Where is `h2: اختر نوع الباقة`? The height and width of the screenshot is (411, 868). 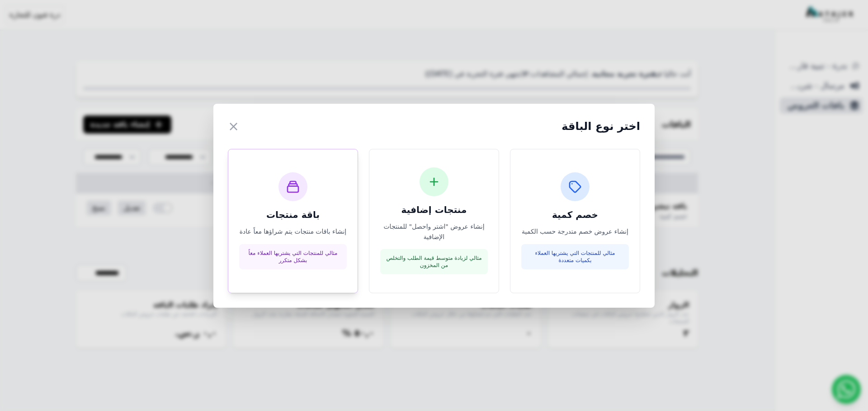
h2: اختر نوع الباقة is located at coordinates (601, 126).